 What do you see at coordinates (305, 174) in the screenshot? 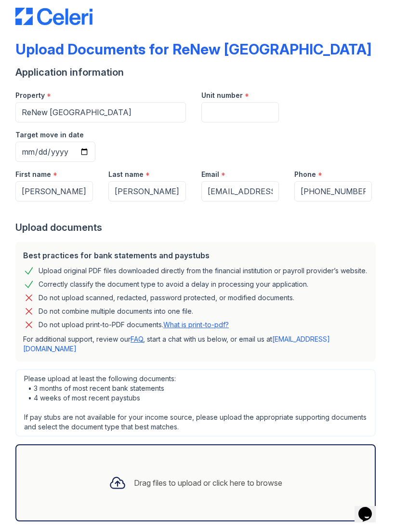
I see `label: Phone` at bounding box center [305, 174].